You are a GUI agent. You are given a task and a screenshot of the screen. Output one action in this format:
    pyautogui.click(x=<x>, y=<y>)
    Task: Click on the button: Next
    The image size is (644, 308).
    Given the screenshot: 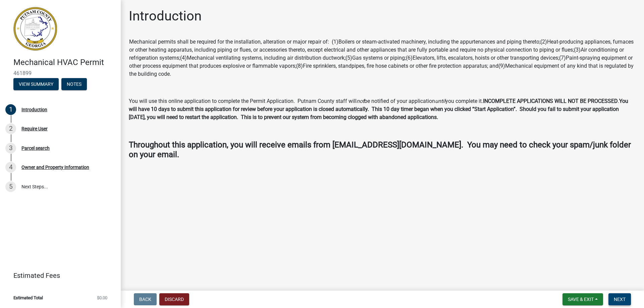 What is the action you would take?
    pyautogui.click(x=619, y=299)
    